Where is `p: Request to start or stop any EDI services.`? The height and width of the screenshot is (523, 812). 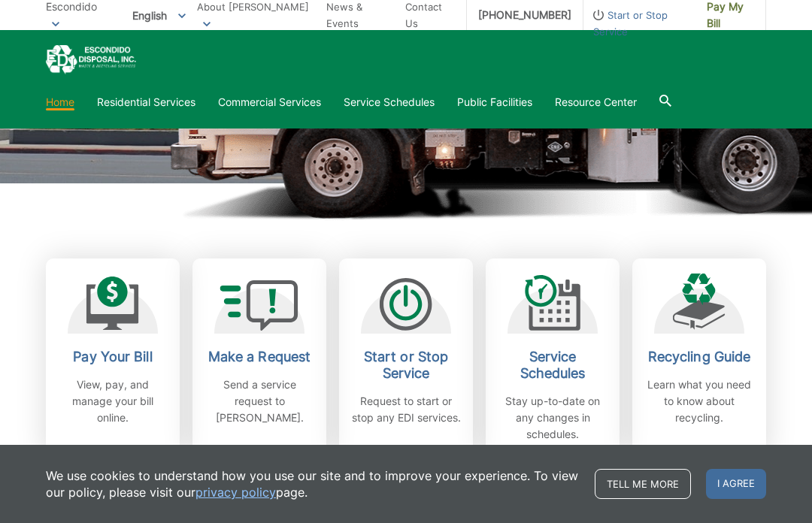 p: Request to start or stop any EDI services. is located at coordinates (406, 410).